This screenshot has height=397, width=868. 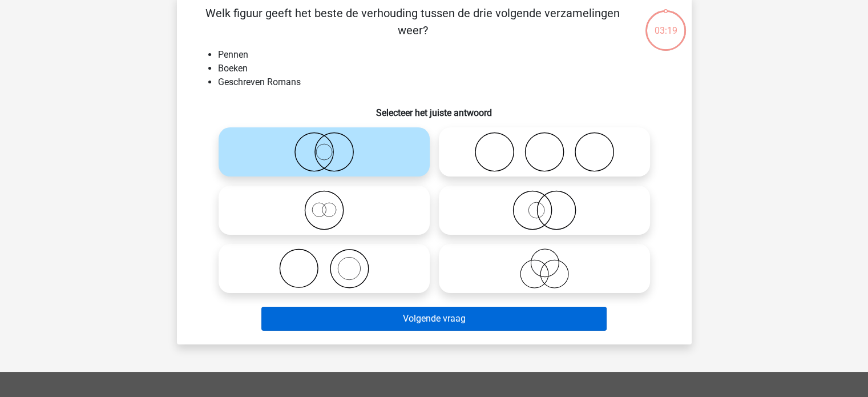 What do you see at coordinates (446, 55) in the screenshot?
I see `li: Pennen` at bounding box center [446, 55].